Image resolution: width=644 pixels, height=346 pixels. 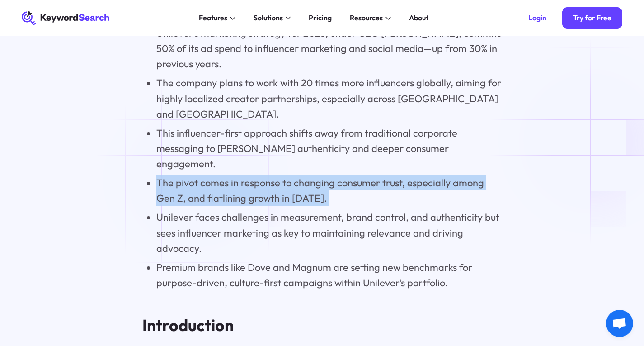 I want to click on li: Unilever faces challenges in measurement, brand control, and authenticity but sees influencer mar..., so click(x=329, y=232).